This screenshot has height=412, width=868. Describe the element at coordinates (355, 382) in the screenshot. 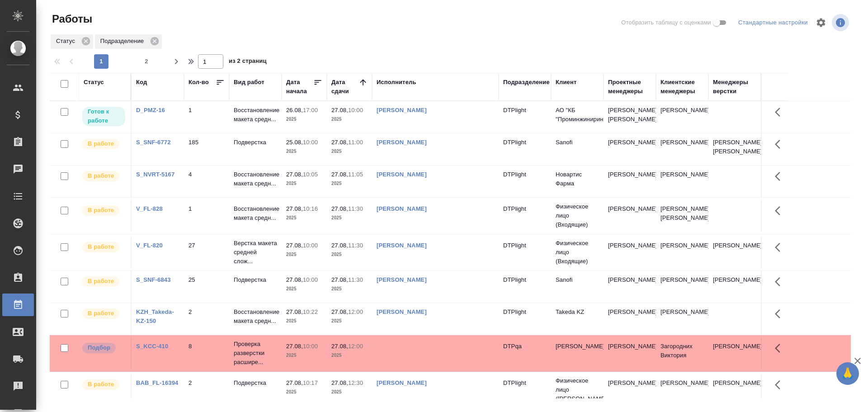

I see `p: 12:30` at that location.